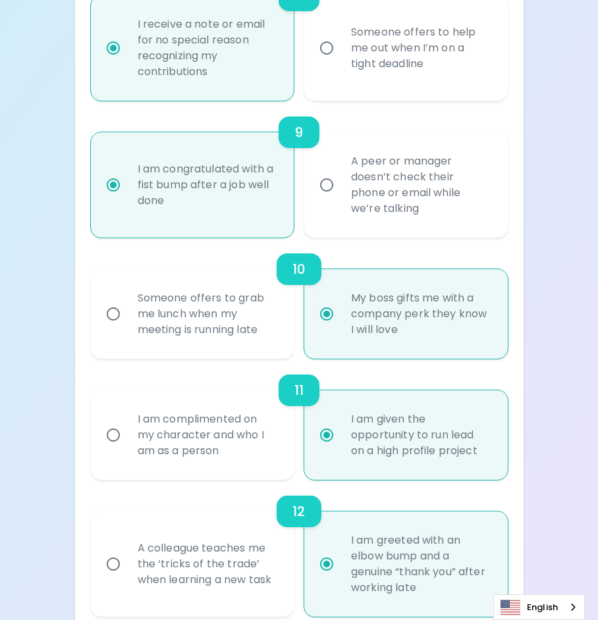 This screenshot has height=620, width=598. Describe the element at coordinates (539, 607) in the screenshot. I see `a: English` at that location.